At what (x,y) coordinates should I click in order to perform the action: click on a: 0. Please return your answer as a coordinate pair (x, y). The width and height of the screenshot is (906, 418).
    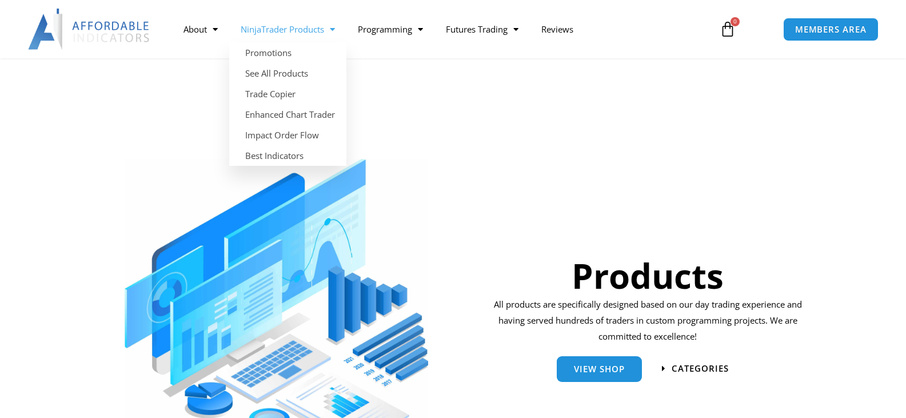
    Looking at the image, I should click on (727, 29).